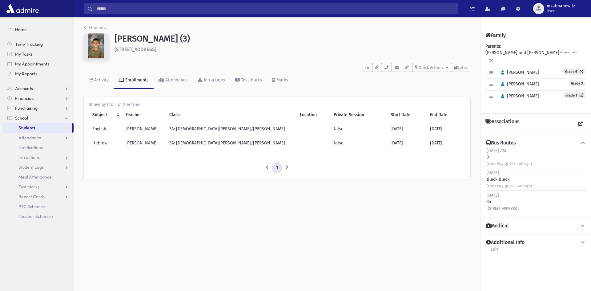  Describe the element at coordinates (38, 148) in the screenshot. I see `a: Notifications` at that location.